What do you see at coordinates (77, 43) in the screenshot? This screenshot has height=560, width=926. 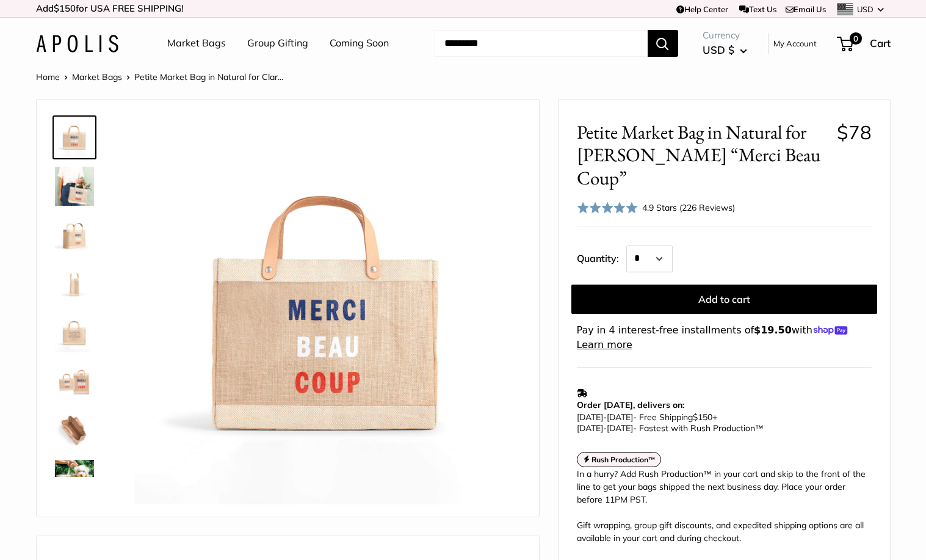 I see `img: Apolis` at bounding box center [77, 43].